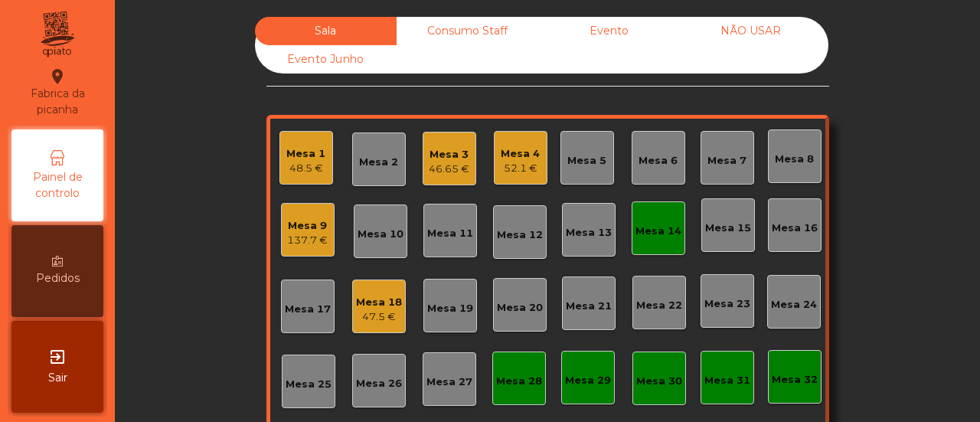  I want to click on div: Mesa 6, so click(657, 161).